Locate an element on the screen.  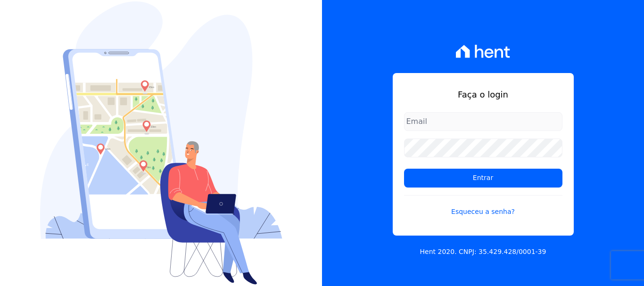
h1: Faça o login is located at coordinates (483, 94).